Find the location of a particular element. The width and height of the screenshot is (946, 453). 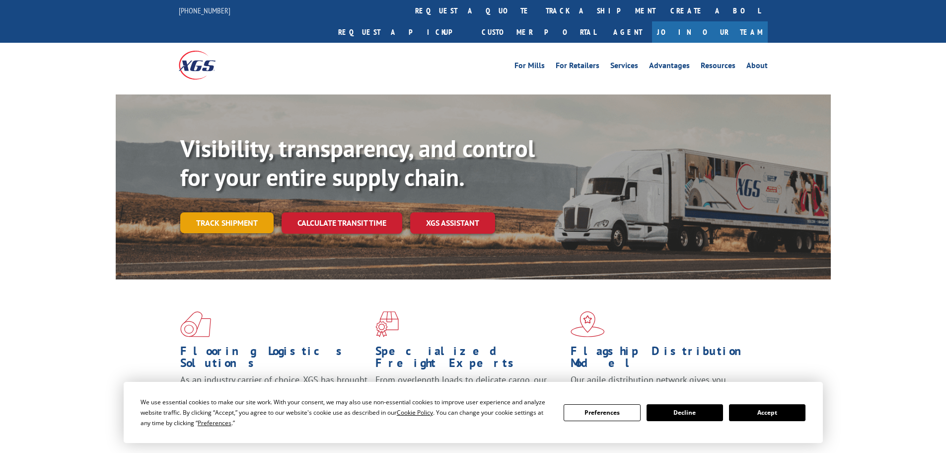

a: About is located at coordinates (757, 67).